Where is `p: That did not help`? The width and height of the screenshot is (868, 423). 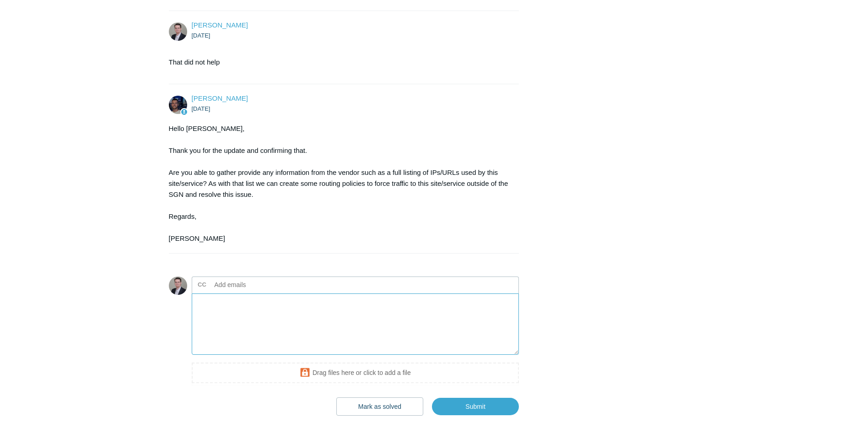 p: That did not help is located at coordinates (339, 63).